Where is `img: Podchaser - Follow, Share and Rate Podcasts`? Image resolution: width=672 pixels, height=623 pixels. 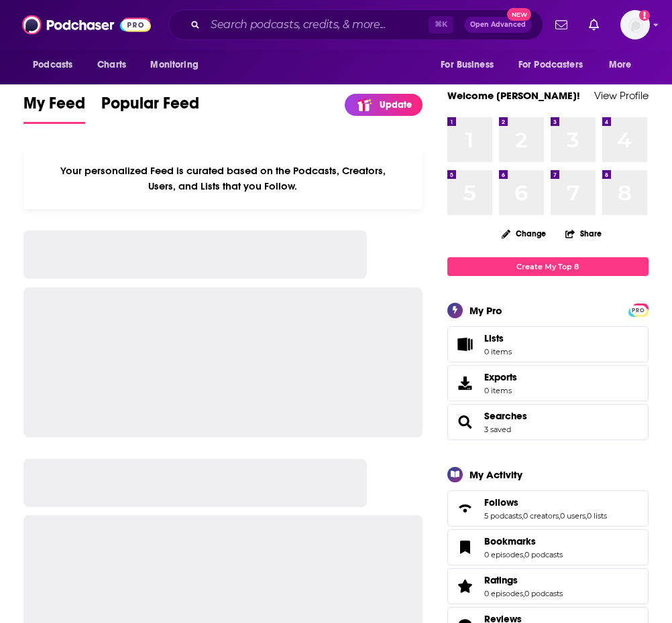 img: Podchaser - Follow, Share and Rate Podcasts is located at coordinates (86, 25).